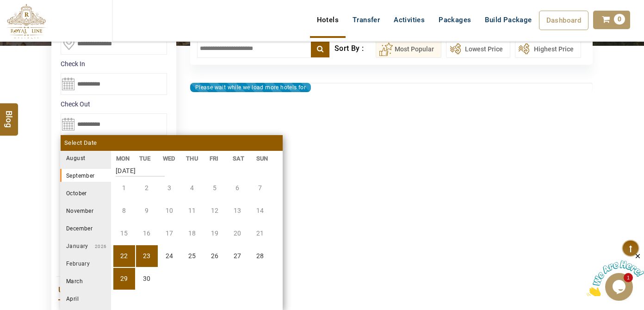  Describe the element at coordinates (114, 290) in the screenshot. I see `a: Update New Information |0` at that location.